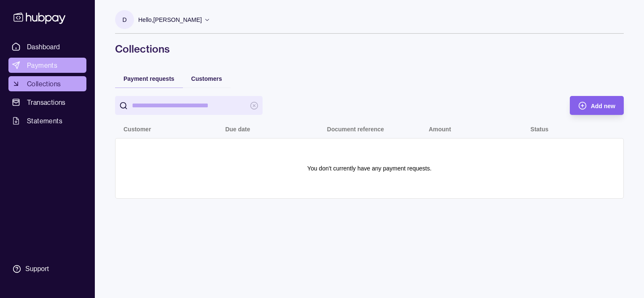  I want to click on p: You don't currently have any payment requests., so click(369, 169).